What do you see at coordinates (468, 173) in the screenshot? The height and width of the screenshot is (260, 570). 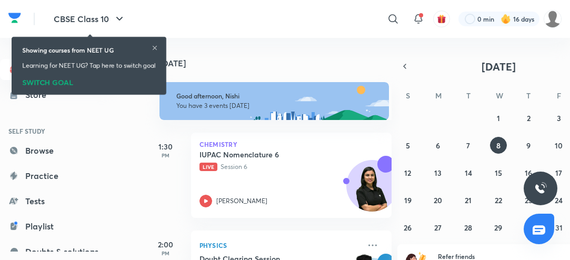 I see `abbr: October 14, 2025` at bounding box center [468, 173].